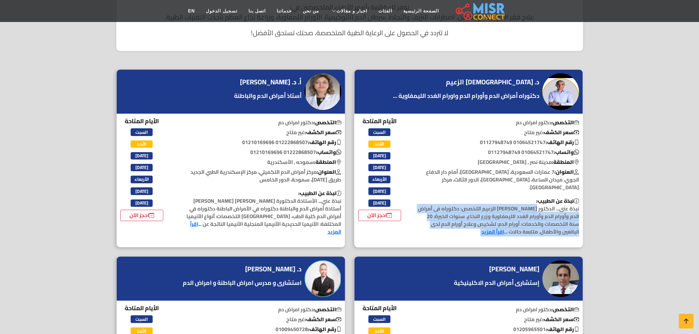 The width and height of the screenshot is (699, 334). I want to click on a: إستشارى أمراض الدم الاكلينيكية, so click(497, 283).